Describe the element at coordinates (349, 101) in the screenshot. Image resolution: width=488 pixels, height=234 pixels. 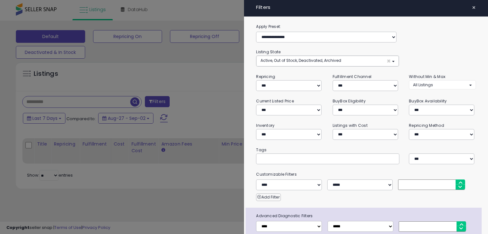
I see `small: BuyBox Eligibility` at that location.